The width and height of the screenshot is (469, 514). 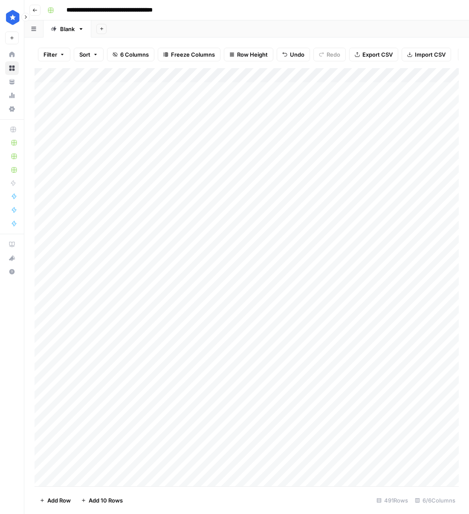 I want to click on span: Freeze Columns, so click(x=193, y=55).